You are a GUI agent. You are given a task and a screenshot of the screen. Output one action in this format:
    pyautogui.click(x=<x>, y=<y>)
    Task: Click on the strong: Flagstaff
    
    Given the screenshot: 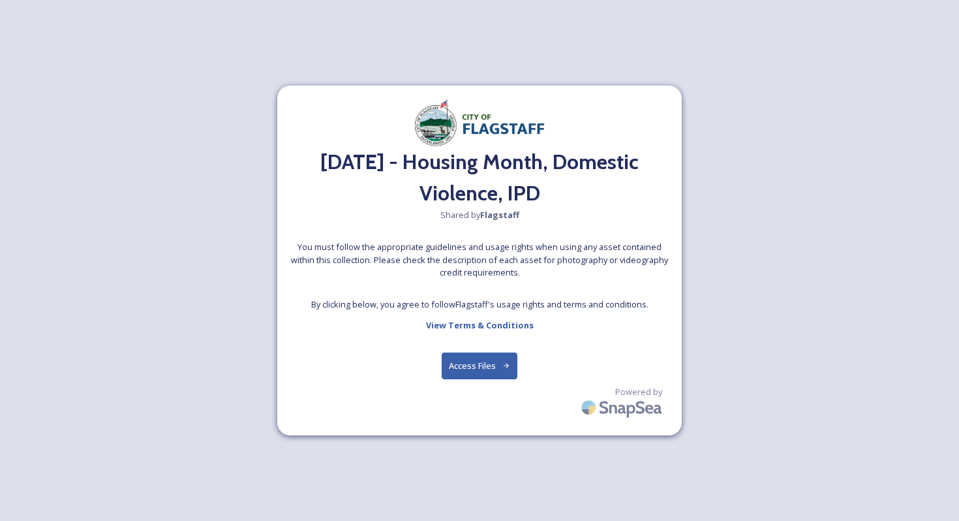 What is the action you would take?
    pyautogui.click(x=500, y=215)
    